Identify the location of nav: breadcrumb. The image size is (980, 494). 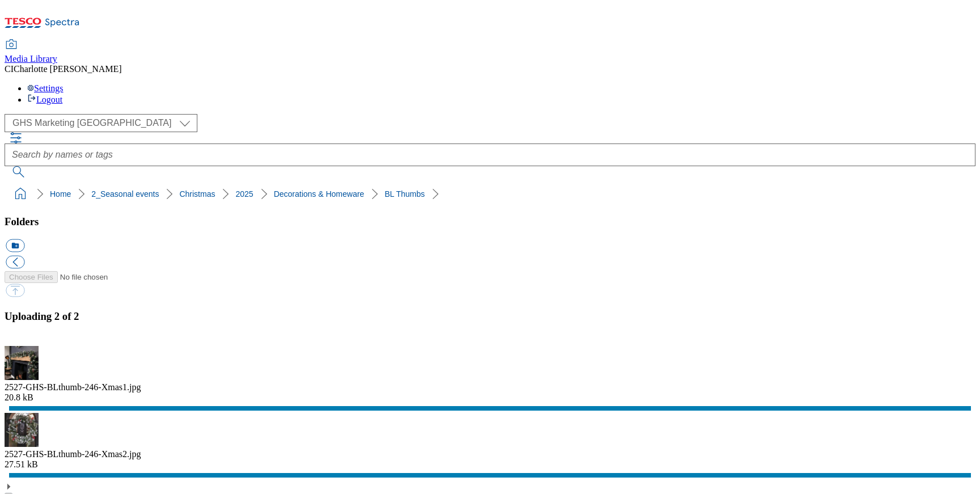
(490, 194).